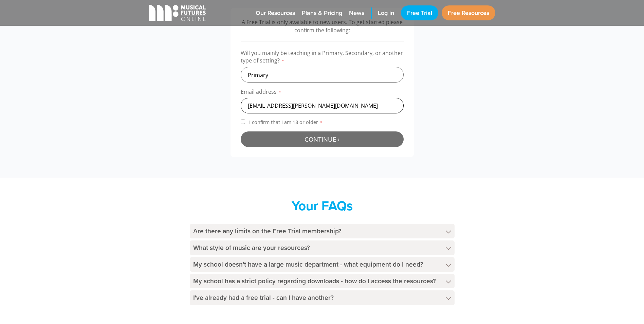  Describe the element at coordinates (322, 58) in the screenshot. I see `label: Will you mainly be teaching in a Primary, Secondary, or another type of setting?` at that location.